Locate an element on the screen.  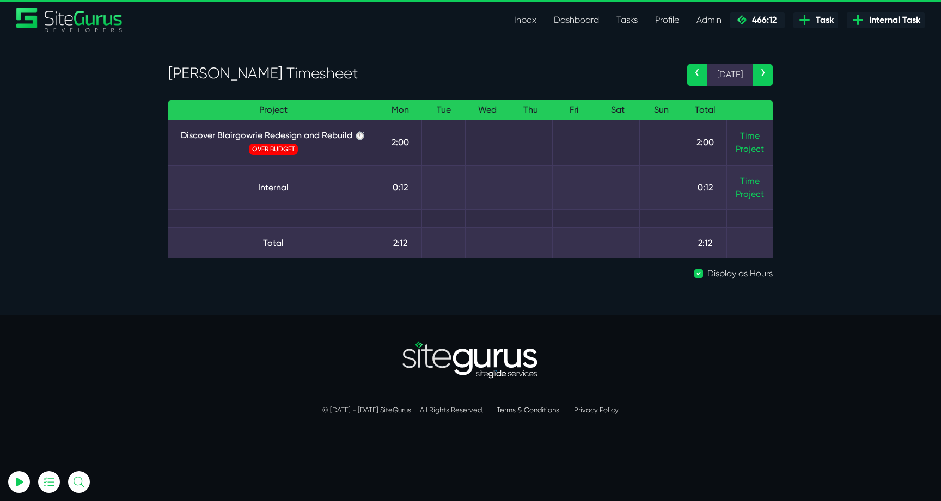
img: Sitegurus Logo is located at coordinates (70, 20).